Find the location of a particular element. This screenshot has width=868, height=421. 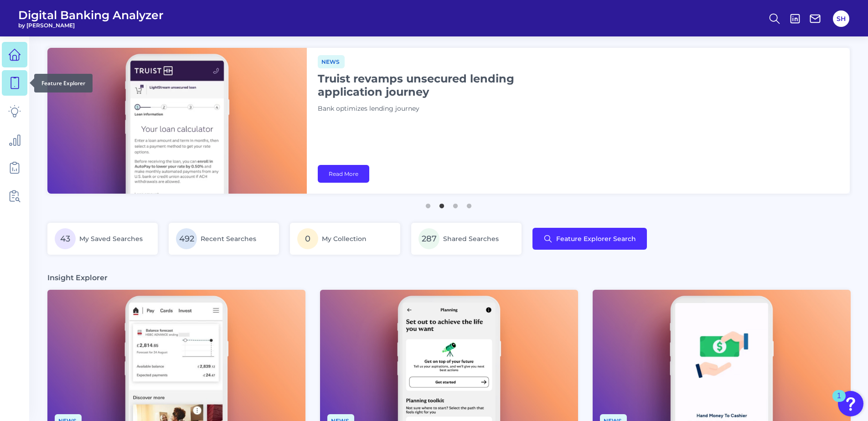

div: 1 is located at coordinates (839, 402).